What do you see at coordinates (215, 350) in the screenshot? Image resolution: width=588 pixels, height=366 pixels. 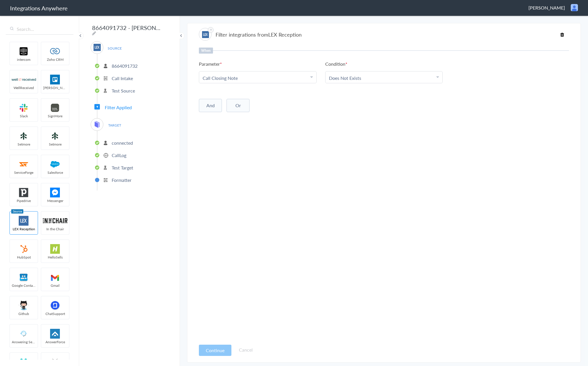 I see `button: Continue` at bounding box center [215, 350].